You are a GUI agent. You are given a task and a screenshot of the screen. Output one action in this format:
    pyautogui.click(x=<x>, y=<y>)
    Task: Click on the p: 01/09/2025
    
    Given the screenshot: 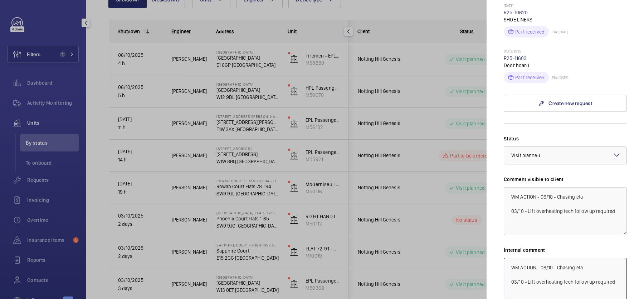 What is the action you would take?
    pyautogui.click(x=565, y=52)
    